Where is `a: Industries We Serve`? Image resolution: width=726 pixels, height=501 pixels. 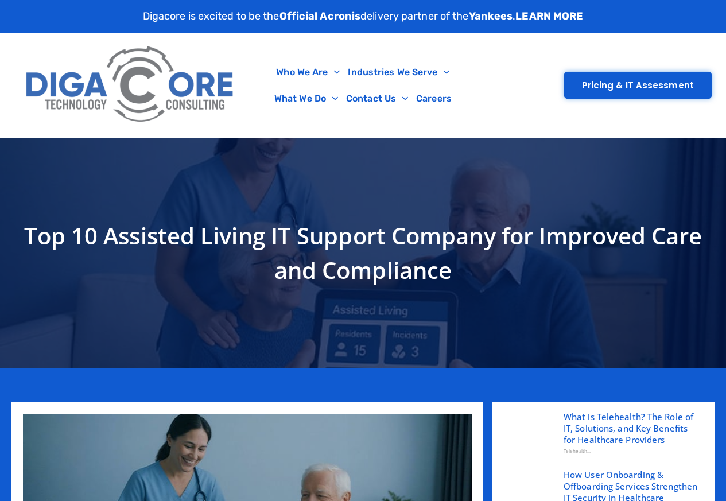 a: Industries We Serve is located at coordinates (398, 72).